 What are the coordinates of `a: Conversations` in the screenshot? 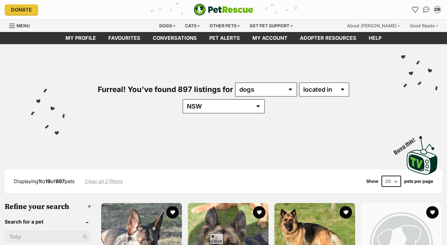 It's located at (426, 10).